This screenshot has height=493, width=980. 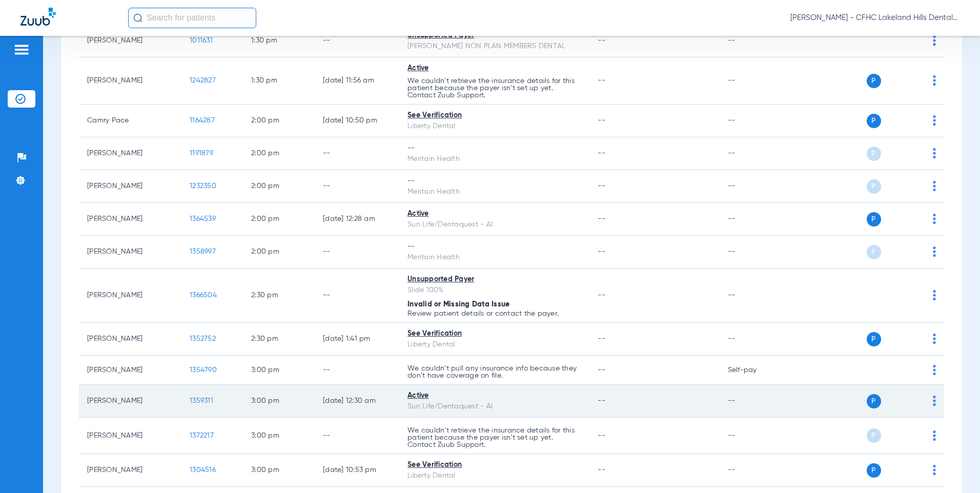 I want to click on td: Self-pay, so click(x=754, y=370).